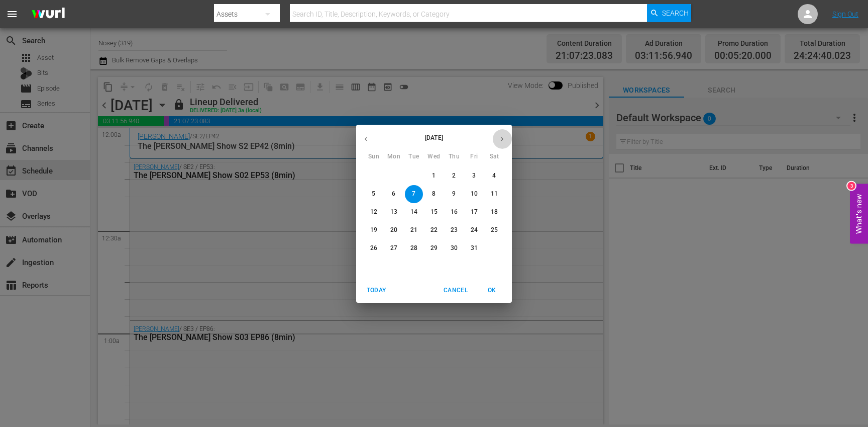 The width and height of the screenshot is (868, 427). Describe the element at coordinates (846, 14) in the screenshot. I see `a: Sign Out` at that location.